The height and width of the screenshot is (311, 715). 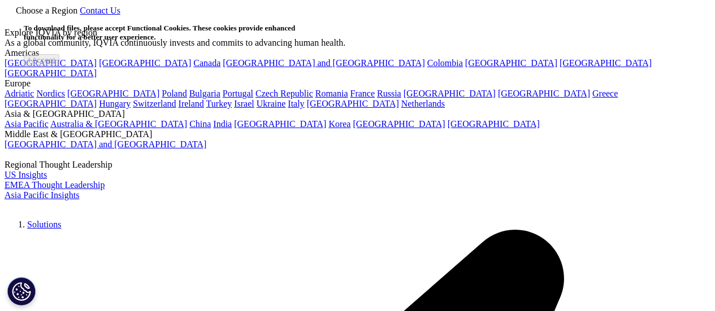 I want to click on h5: To download files, please accept Functional Cookies. These cookies provide enhanced functionality..., so click(x=160, y=33).